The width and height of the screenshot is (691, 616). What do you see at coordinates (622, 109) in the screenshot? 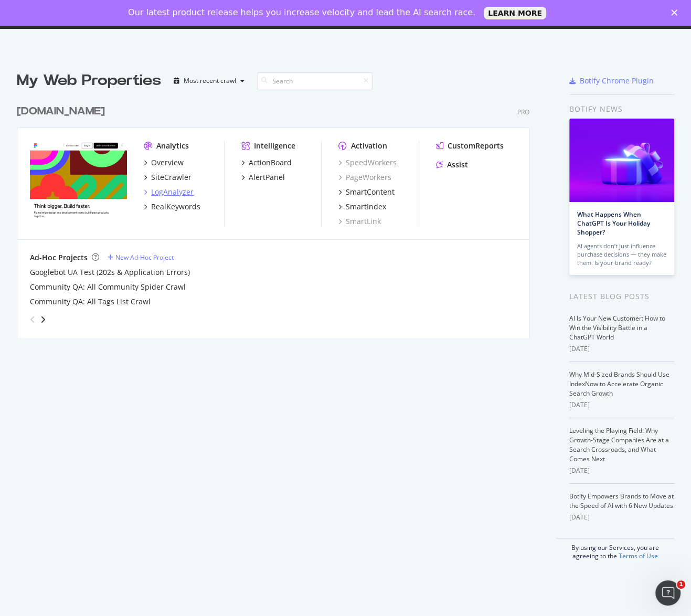
I see `div: Botify news` at bounding box center [622, 109].